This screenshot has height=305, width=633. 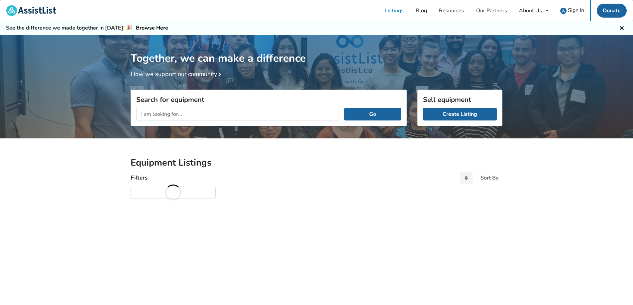 I want to click on a: user icon Sign In, so click(x=572, y=11).